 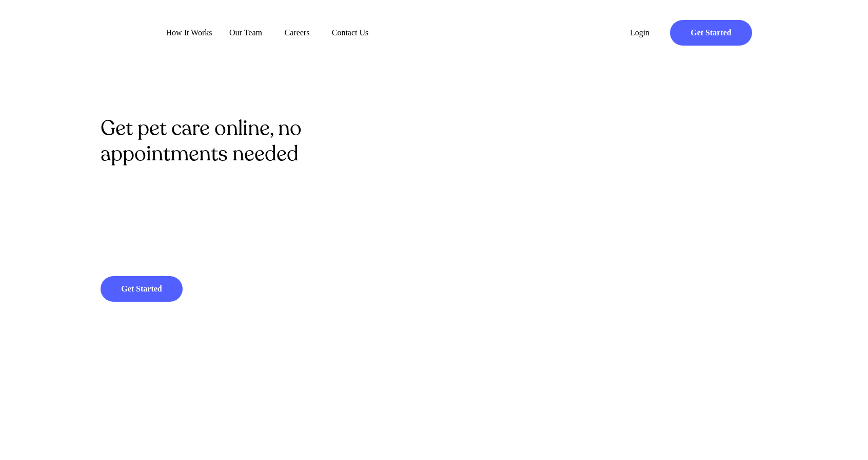 What do you see at coordinates (246, 33) in the screenshot?
I see `span: Our Team` at bounding box center [246, 33].